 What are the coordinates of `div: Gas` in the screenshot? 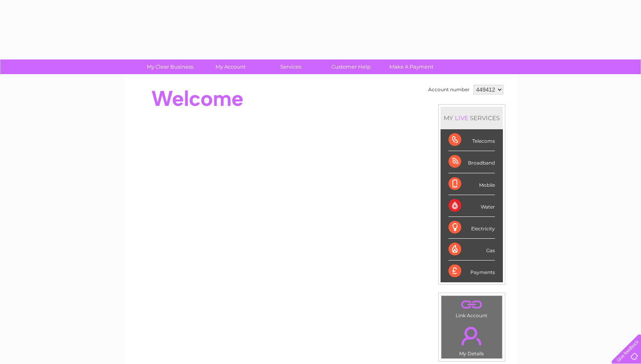 It's located at (472, 249).